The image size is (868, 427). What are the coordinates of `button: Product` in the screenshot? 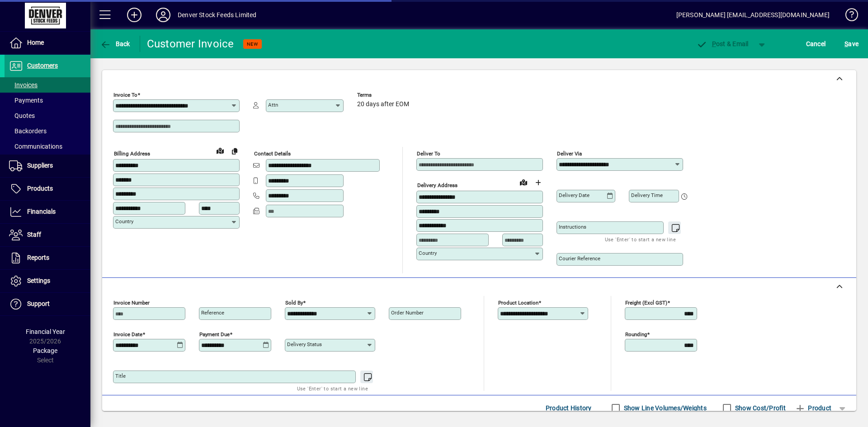 It's located at (812, 408).